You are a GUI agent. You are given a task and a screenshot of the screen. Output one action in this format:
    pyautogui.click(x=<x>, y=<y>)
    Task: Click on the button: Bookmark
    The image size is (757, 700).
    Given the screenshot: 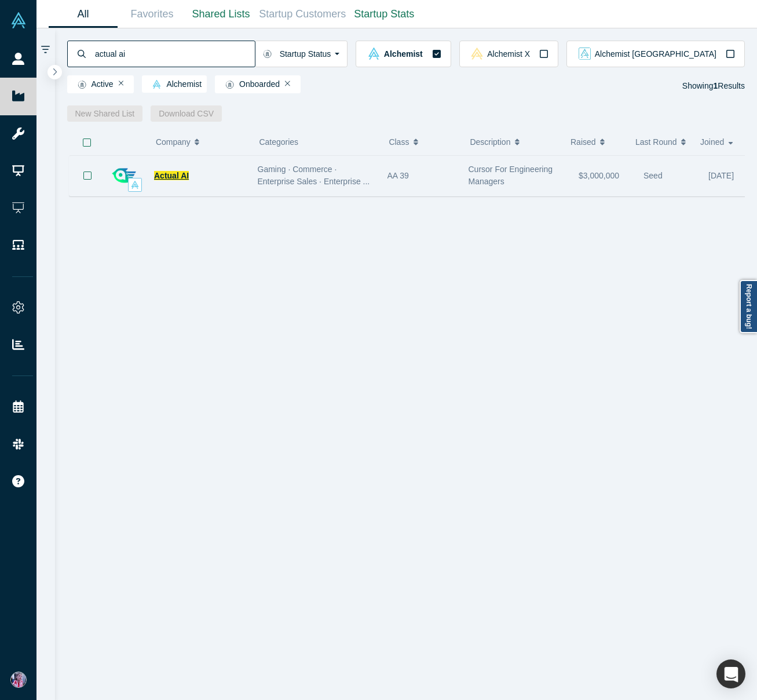 What is the action you would take?
    pyautogui.click(x=88, y=175)
    